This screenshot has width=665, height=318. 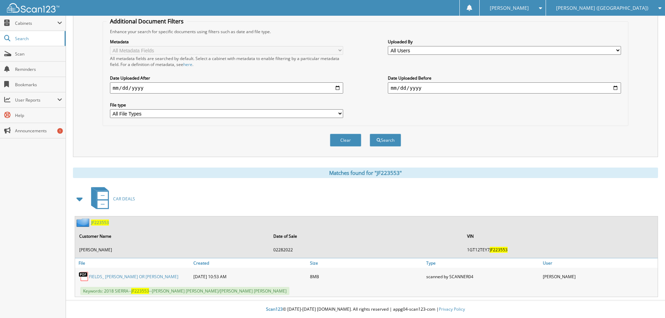 I want to click on input: start, so click(x=227, y=88).